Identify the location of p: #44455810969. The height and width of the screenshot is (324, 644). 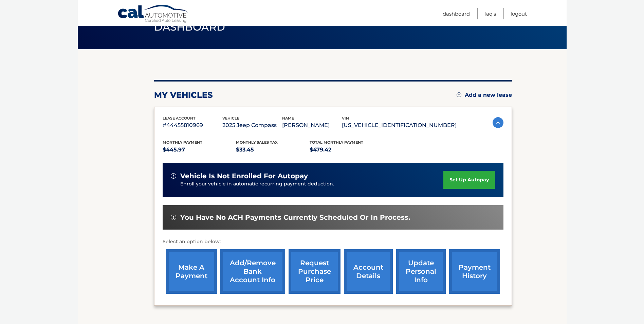
(192, 125).